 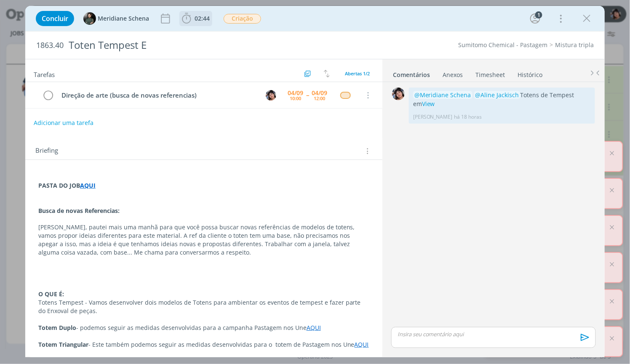 What do you see at coordinates (319, 98) in the screenshot?
I see `div: 12:00` at bounding box center [319, 98].